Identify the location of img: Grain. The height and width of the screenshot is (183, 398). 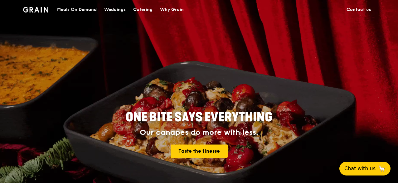
(36, 10).